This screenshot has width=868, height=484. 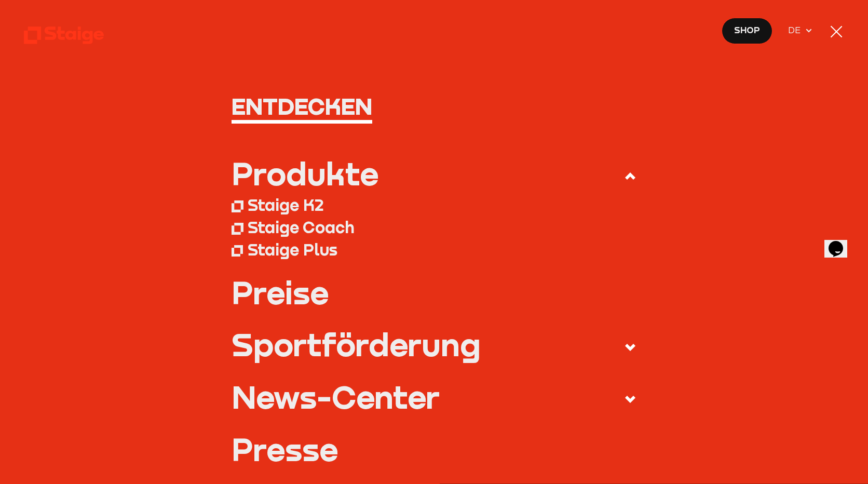 What do you see at coordinates (335, 397) in the screenshot?
I see `div: News-Center` at bounding box center [335, 397].